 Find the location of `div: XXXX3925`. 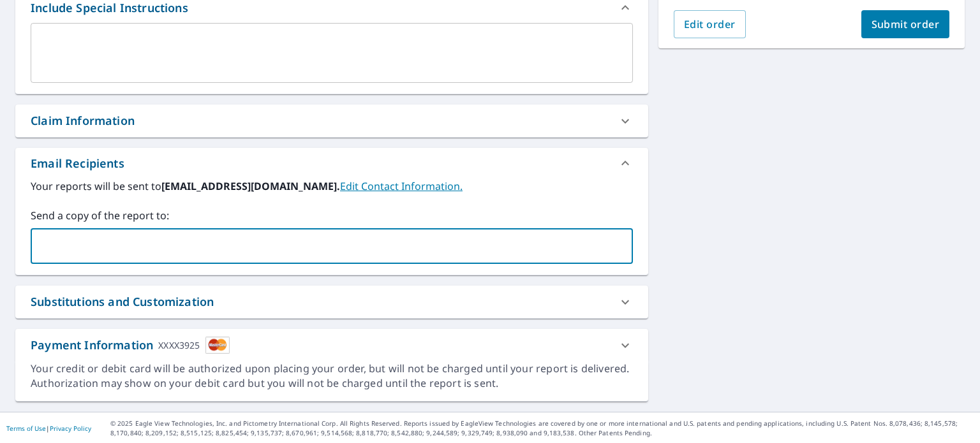

div: XXXX3925 is located at coordinates (179, 345).